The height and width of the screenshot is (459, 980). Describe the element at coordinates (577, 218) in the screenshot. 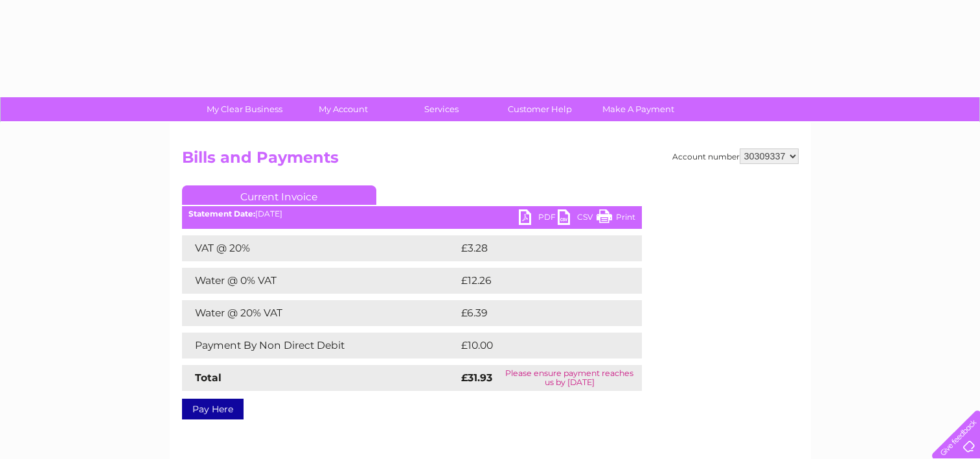

I see `a: CSV` at that location.